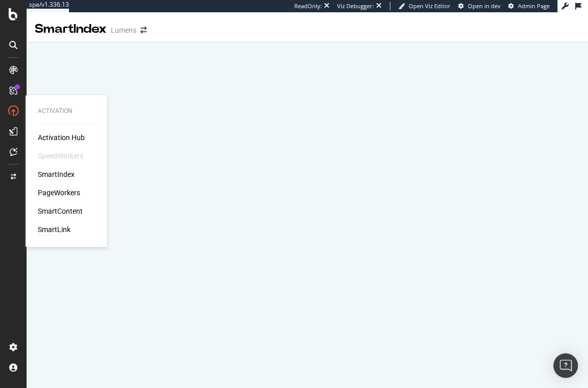 The width and height of the screenshot is (588, 388). What do you see at coordinates (124, 30) in the screenshot?
I see `div: Lumens` at bounding box center [124, 30].